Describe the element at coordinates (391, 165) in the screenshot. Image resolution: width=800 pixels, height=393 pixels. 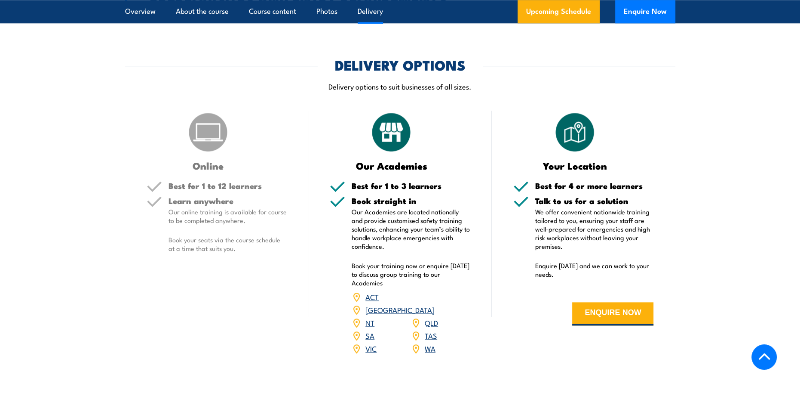
I see `h3: Our Academies` at that location.